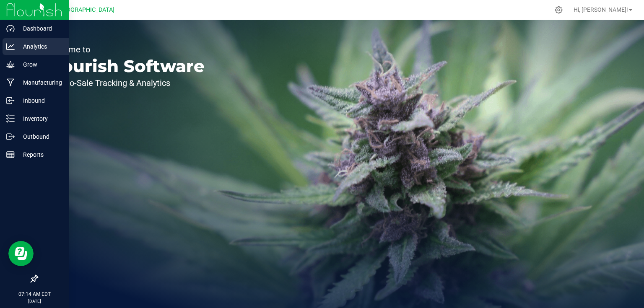 This screenshot has height=308, width=644. Describe the element at coordinates (40, 119) in the screenshot. I see `p: Inventory` at that location.